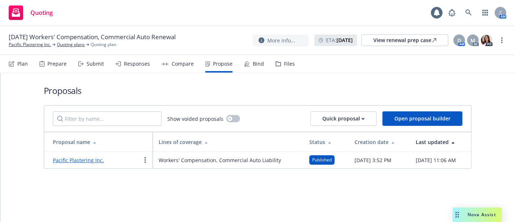  I want to click on a: Report a Bug, so click(452, 13).